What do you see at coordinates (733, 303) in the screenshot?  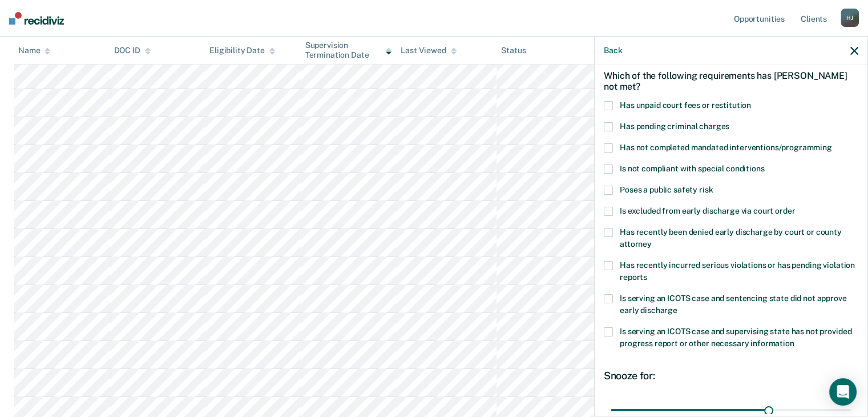 I see `span: Is serving an ICOTS case and sentencing state did not approve early discharge` at bounding box center [733, 303].